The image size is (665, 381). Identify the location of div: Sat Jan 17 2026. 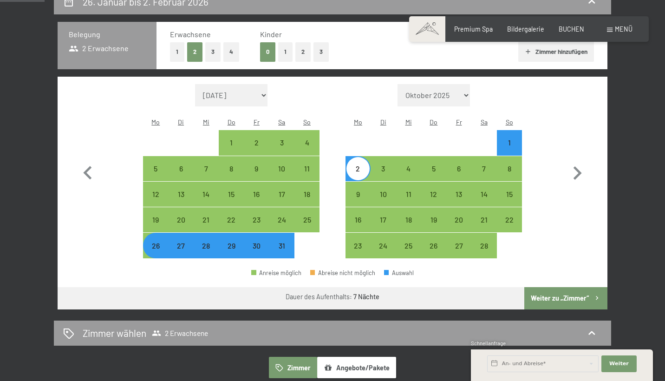
(282, 194).